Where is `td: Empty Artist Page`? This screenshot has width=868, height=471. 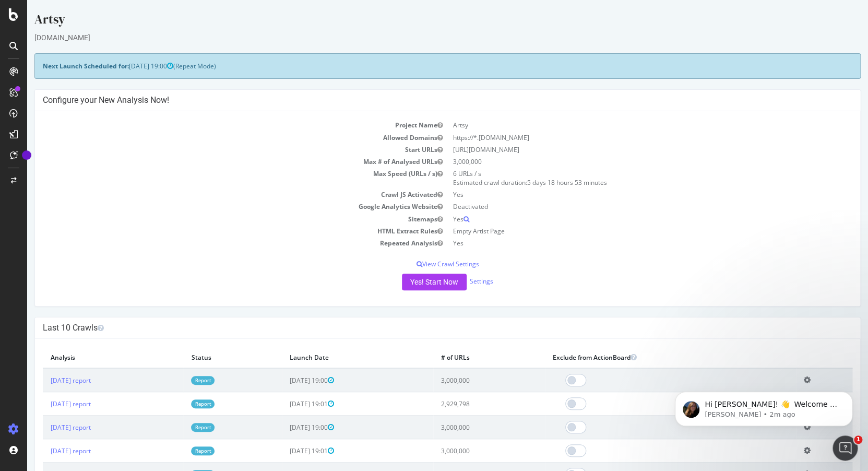 td: Empty Artist Page is located at coordinates (623, 230).